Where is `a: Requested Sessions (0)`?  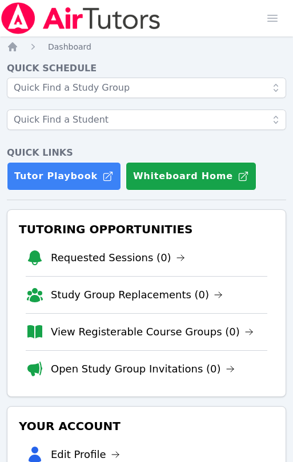 a: Requested Sessions (0) is located at coordinates (118, 258).